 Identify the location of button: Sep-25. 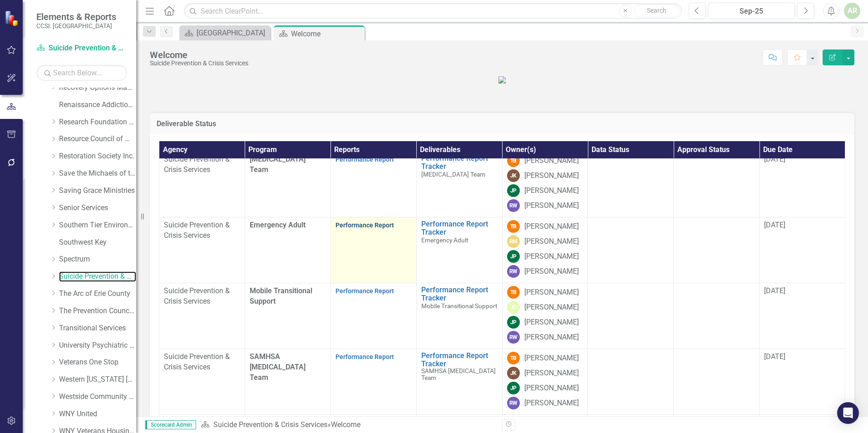
(752, 11).